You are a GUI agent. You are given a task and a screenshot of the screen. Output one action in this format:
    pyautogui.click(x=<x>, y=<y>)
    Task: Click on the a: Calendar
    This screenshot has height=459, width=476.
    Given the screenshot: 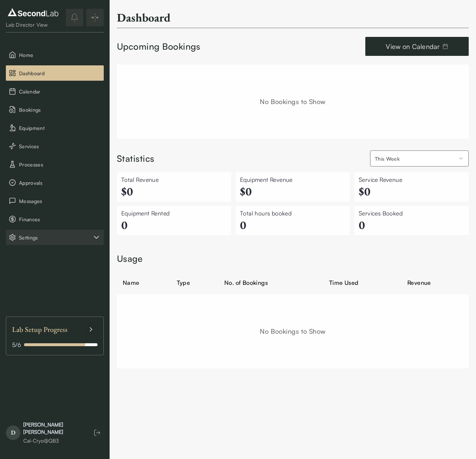 What is the action you would take?
    pyautogui.click(x=54, y=91)
    